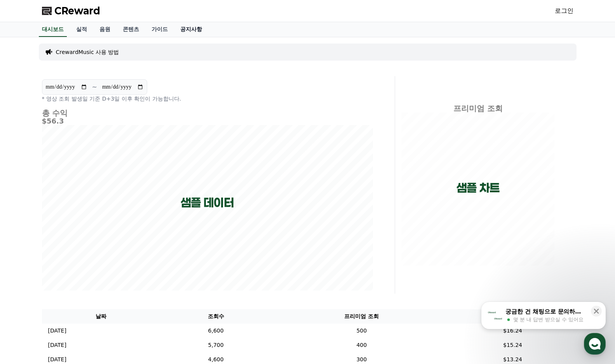 The width and height of the screenshot is (615, 364). I want to click on a: 대시보드, so click(53, 30).